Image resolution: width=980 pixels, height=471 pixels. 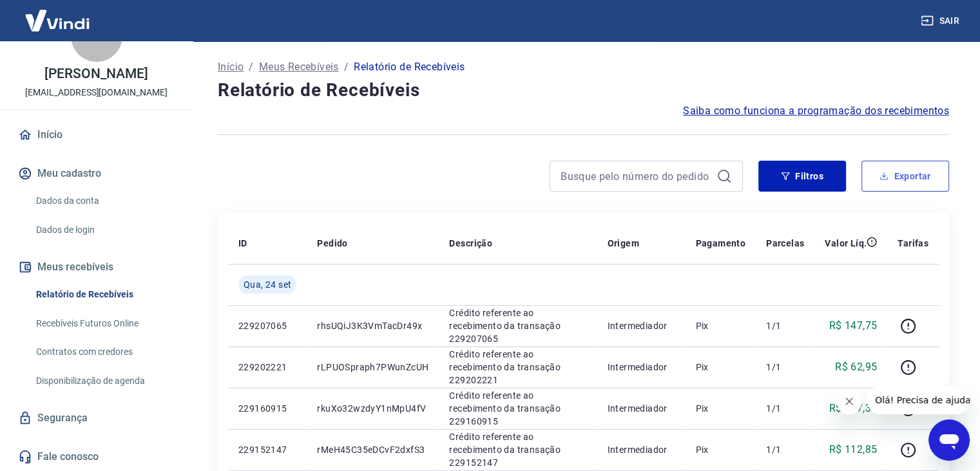 What do you see at coordinates (96, 457) in the screenshot?
I see `a: Fale conosco` at bounding box center [96, 457].